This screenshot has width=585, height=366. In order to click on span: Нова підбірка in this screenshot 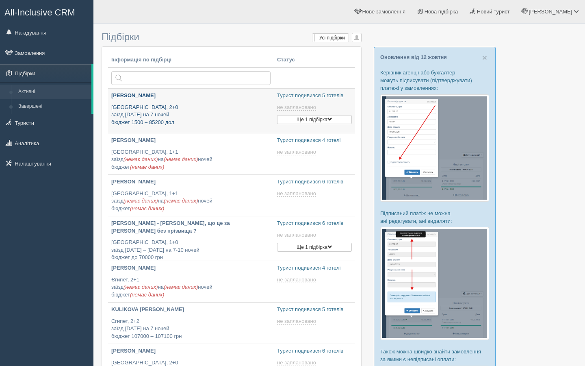, I will do `click(441, 11)`.